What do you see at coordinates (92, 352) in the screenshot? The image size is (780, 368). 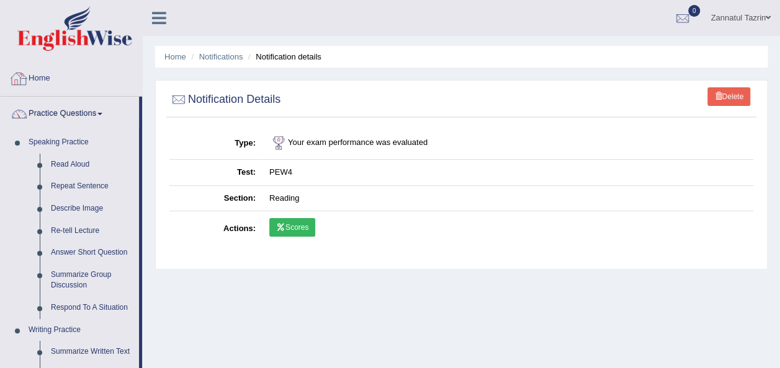 I see `a: Summarize Written Text` at bounding box center [92, 352].